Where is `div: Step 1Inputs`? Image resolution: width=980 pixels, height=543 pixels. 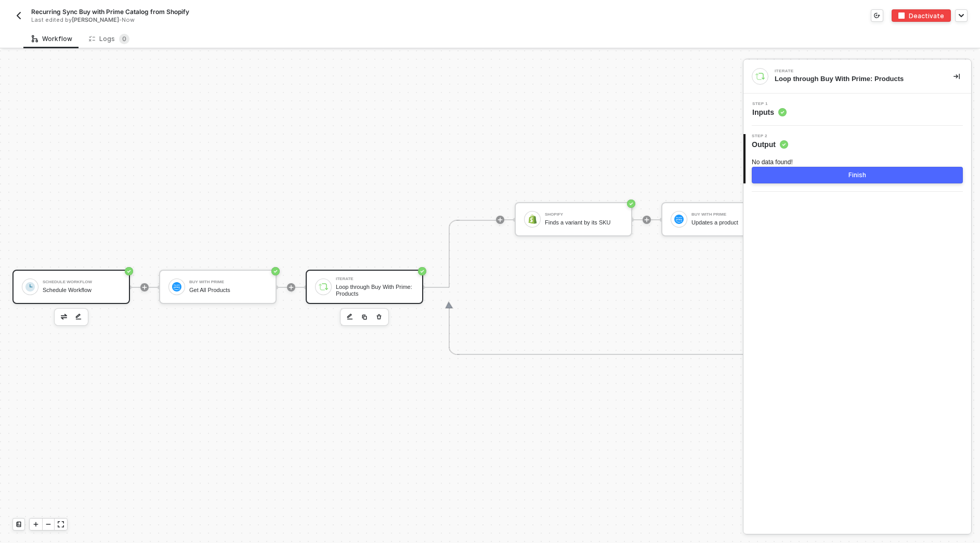
div: Step 1Inputs is located at coordinates (858, 110).